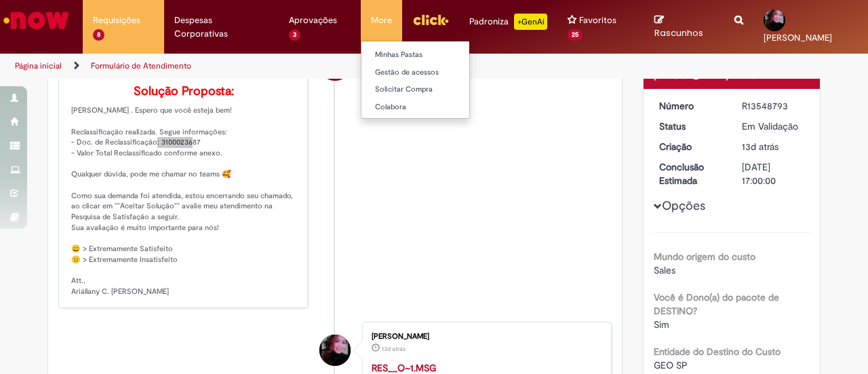 Image resolution: width=868 pixels, height=374 pixels. I want to click on p: +GenAi, so click(530, 21).